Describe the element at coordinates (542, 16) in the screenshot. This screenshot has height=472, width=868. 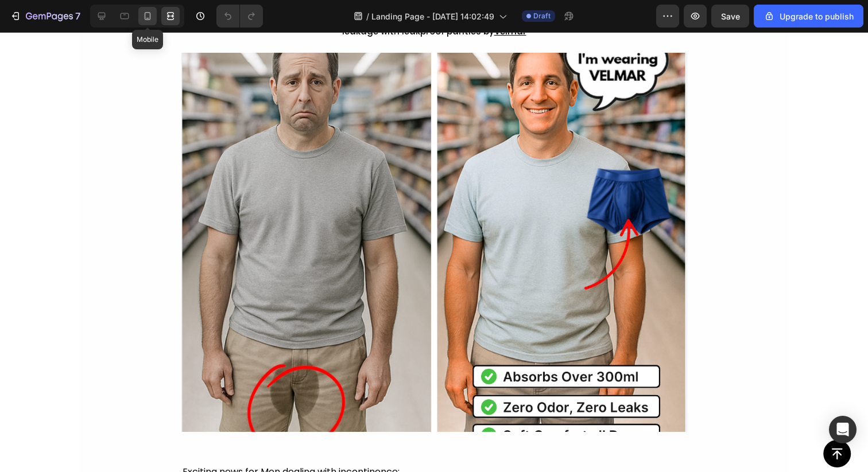
I see `span: Draft` at that location.